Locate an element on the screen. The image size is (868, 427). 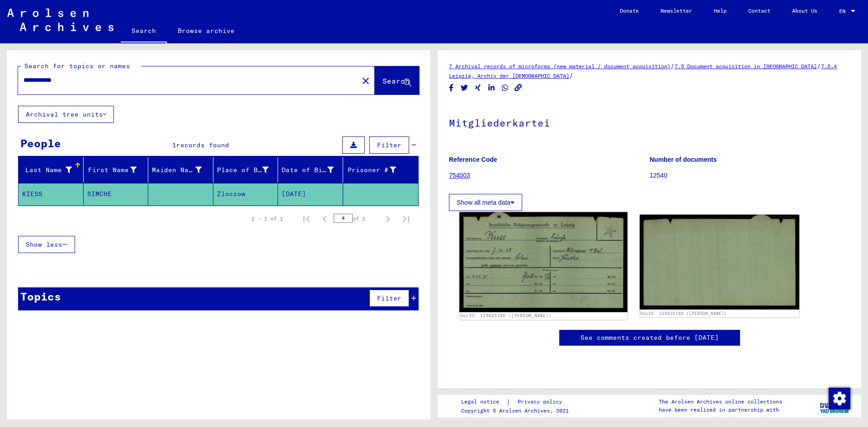
button: Share on Xing is located at coordinates (478, 87).